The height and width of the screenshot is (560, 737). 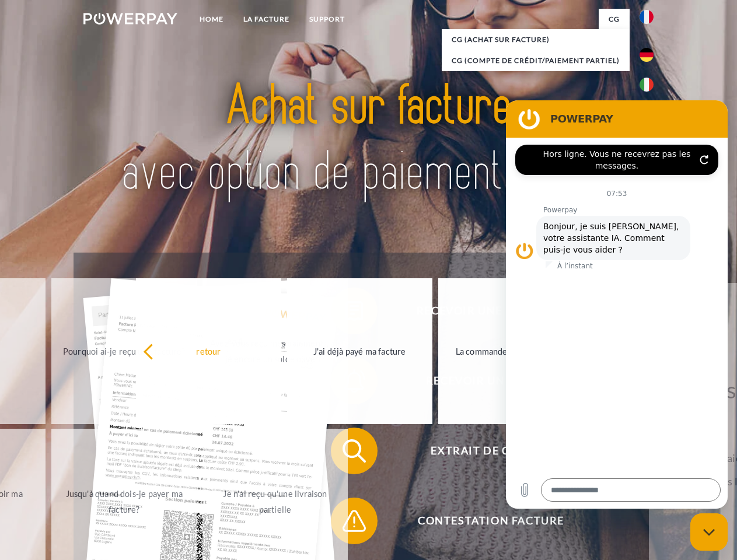 What do you see at coordinates (124, 501) in the screenshot?
I see `div: Jusqu'à quand dois-je payer ma facture?` at bounding box center [124, 501].